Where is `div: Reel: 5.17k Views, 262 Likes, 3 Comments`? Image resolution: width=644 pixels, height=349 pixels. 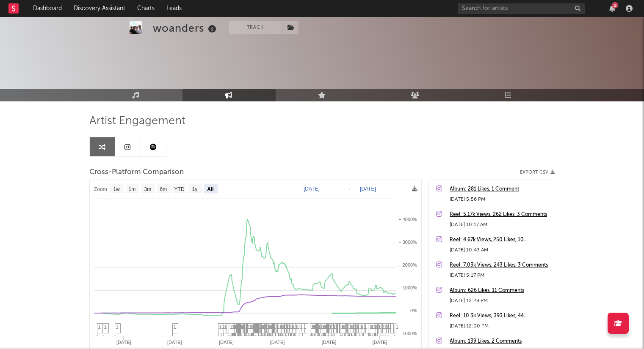
div: Reel: 5.17k Views, 262 Likes, 3 Comments is located at coordinates (500, 215).